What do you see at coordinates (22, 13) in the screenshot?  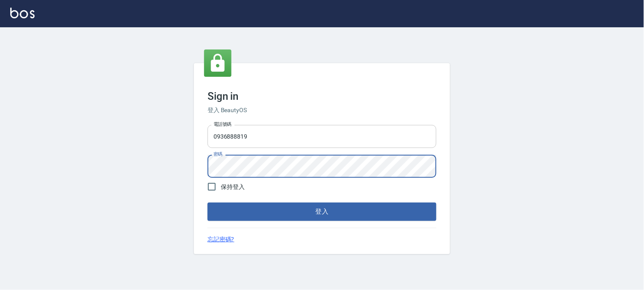 I see `img: Logo` at bounding box center [22, 13].